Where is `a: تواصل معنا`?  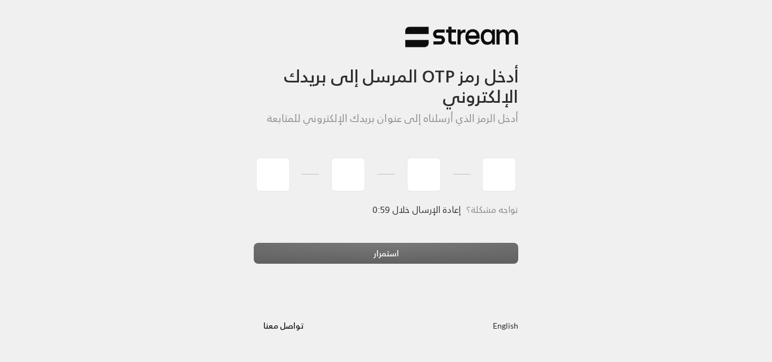 a: تواصل معنا is located at coordinates (283, 326).